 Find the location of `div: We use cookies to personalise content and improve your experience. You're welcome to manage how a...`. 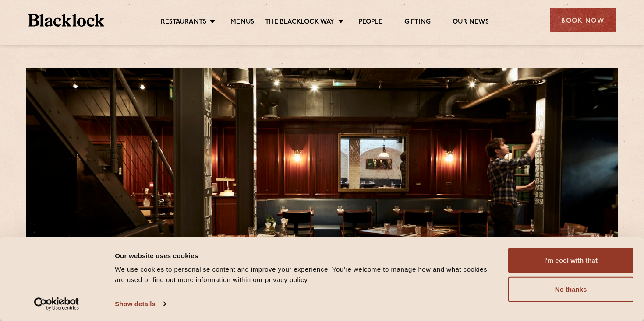

div: We use cookies to personalise content and improve your experience. You're welcome to manage how a... is located at coordinates (307, 275).